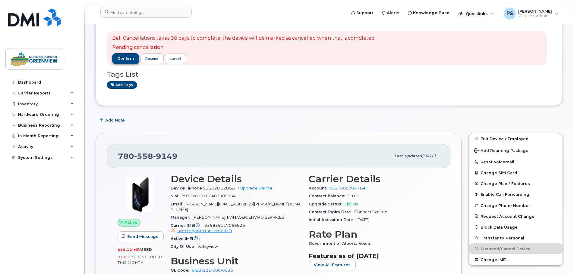  Describe the element at coordinates (516, 173) in the screenshot. I see `button: Change SIM Card` at that location.